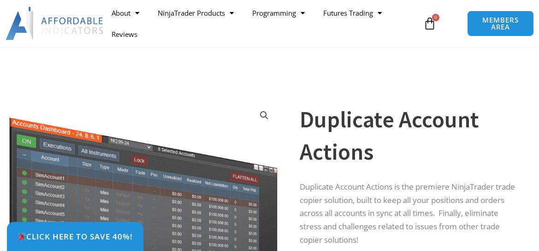 The image size is (539, 251). What do you see at coordinates (408, 214) in the screenshot?
I see `p: Duplicate Account Actions is the premiere NinjaTrader trade copier solution, built to keep all yo...` at bounding box center [408, 214].